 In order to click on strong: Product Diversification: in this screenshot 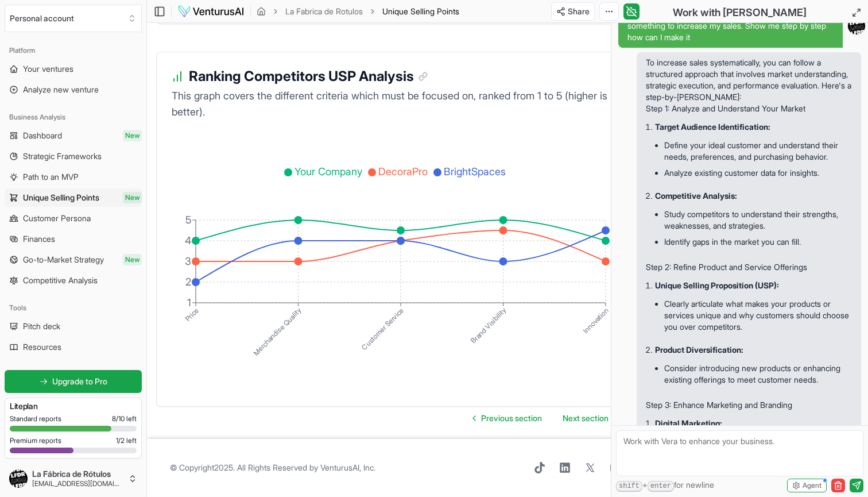, I will do `click(699, 350)`.